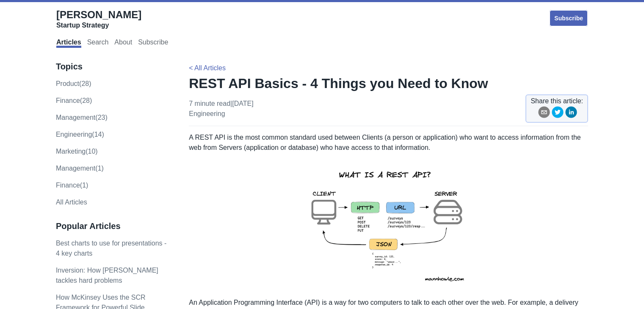 This screenshot has height=309, width=644. What do you see at coordinates (111, 248) in the screenshot?
I see `a: Best charts to use for presentations - 4 key charts` at bounding box center [111, 248].